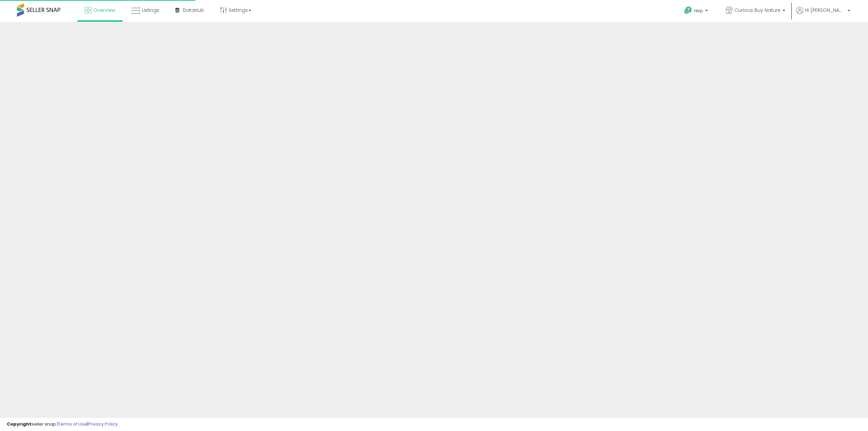 This screenshot has height=431, width=868. Describe the element at coordinates (697, 12) in the screenshot. I see `a: Help` at that location.